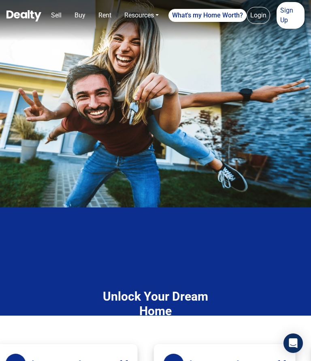 The image size is (311, 361). I want to click on a: What's my Home Worth?, so click(207, 15).